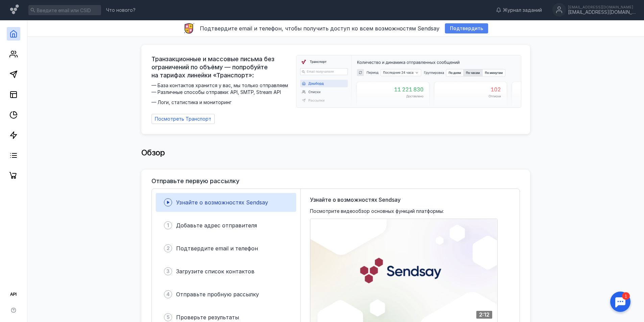 The height and width of the screenshot is (322, 644). What do you see at coordinates (153, 153) in the screenshot?
I see `span: Обзор` at bounding box center [153, 153].